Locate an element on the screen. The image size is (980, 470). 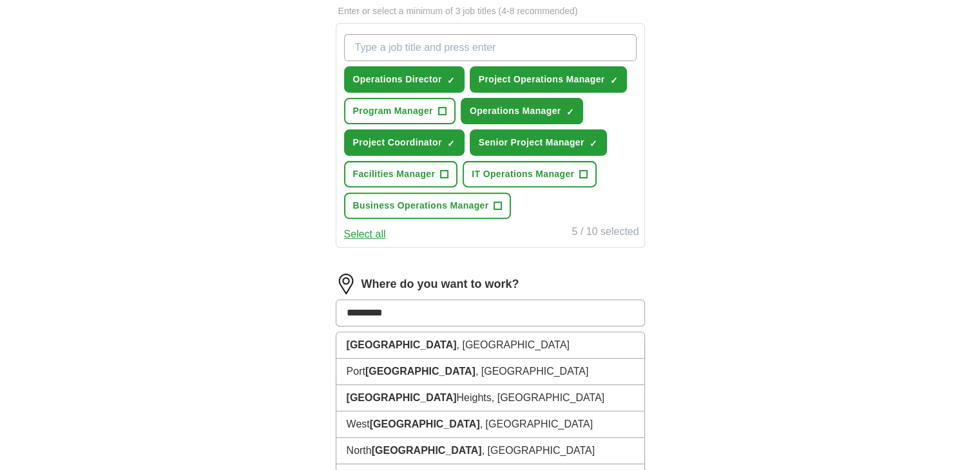
button: Operations Director✓ is located at coordinates (404, 79).